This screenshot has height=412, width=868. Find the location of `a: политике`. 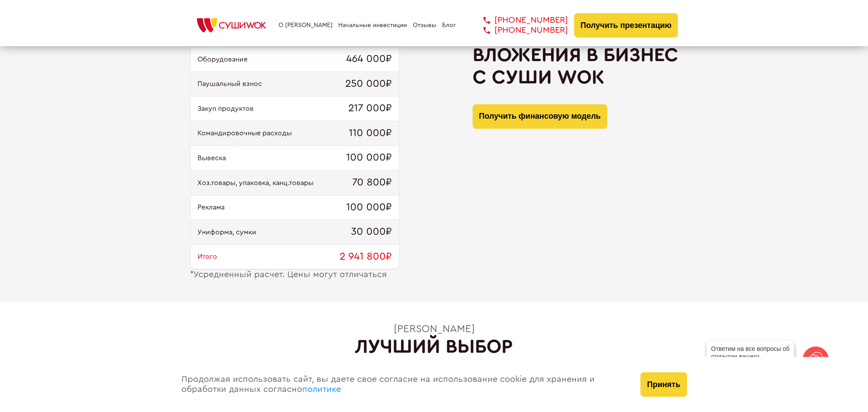

a: политике is located at coordinates (321, 389).